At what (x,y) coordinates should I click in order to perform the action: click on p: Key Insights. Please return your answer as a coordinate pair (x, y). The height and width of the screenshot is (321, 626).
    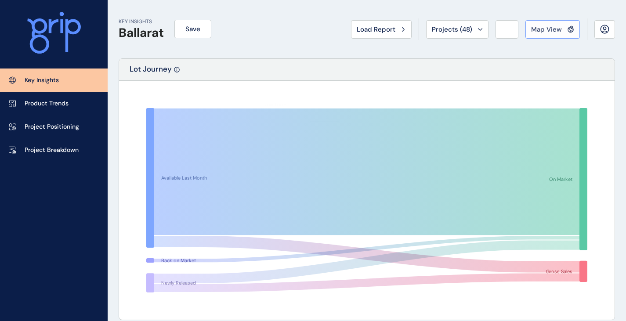
    Looking at the image, I should click on (42, 80).